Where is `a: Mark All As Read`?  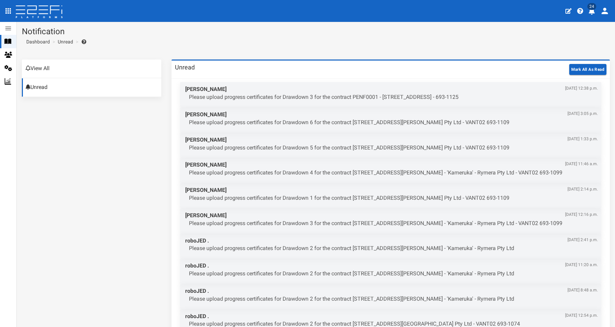
a: Mark All As Read is located at coordinates (587, 69).